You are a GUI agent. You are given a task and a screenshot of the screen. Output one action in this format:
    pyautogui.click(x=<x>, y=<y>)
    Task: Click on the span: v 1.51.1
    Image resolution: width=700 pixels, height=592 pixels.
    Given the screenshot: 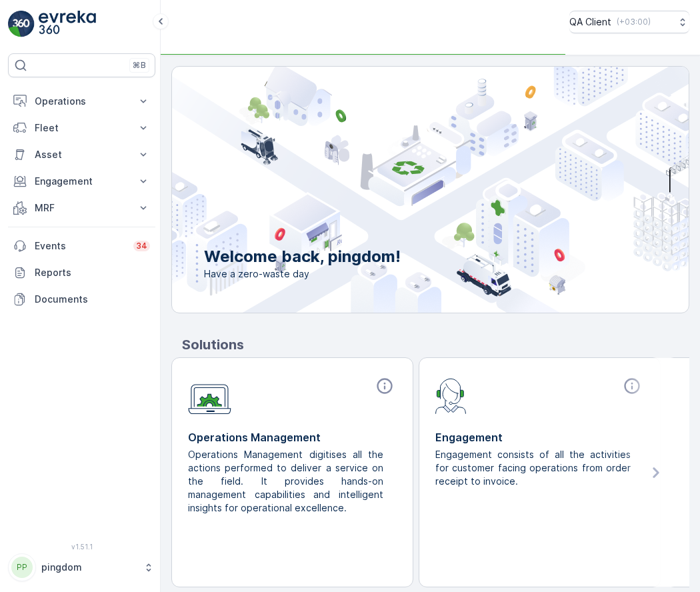 What is the action you would take?
    pyautogui.click(x=81, y=547)
    